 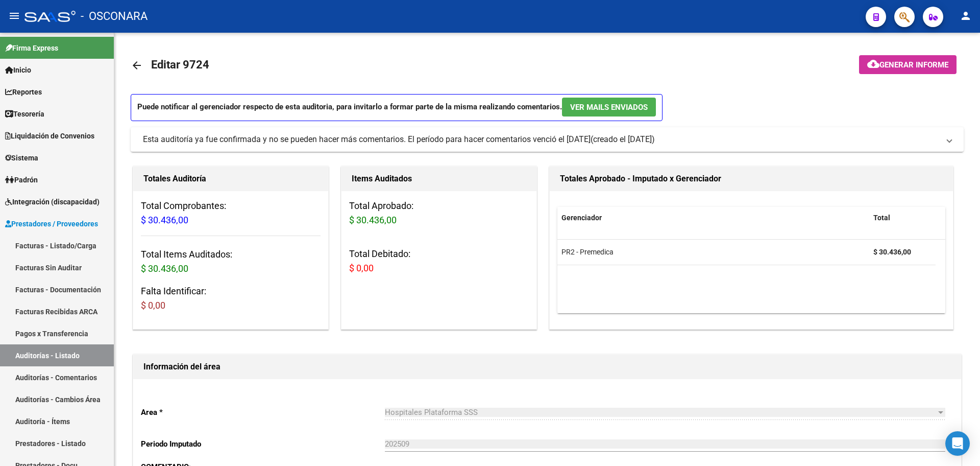 I want to click on span: Padrón, so click(x=21, y=180).